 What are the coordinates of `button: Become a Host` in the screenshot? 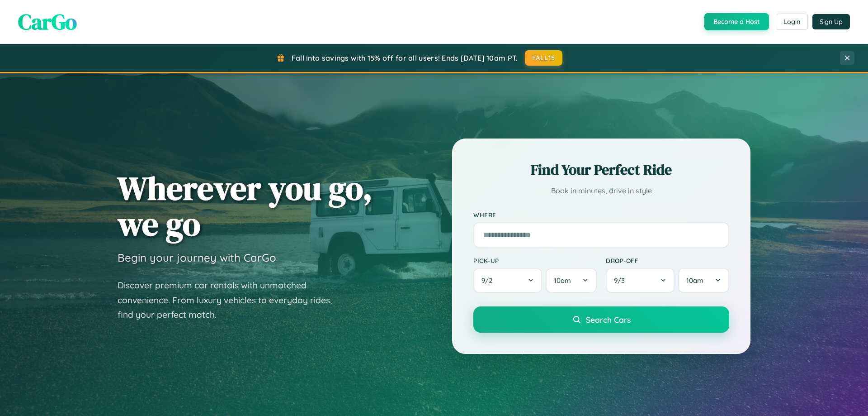 It's located at (736, 22).